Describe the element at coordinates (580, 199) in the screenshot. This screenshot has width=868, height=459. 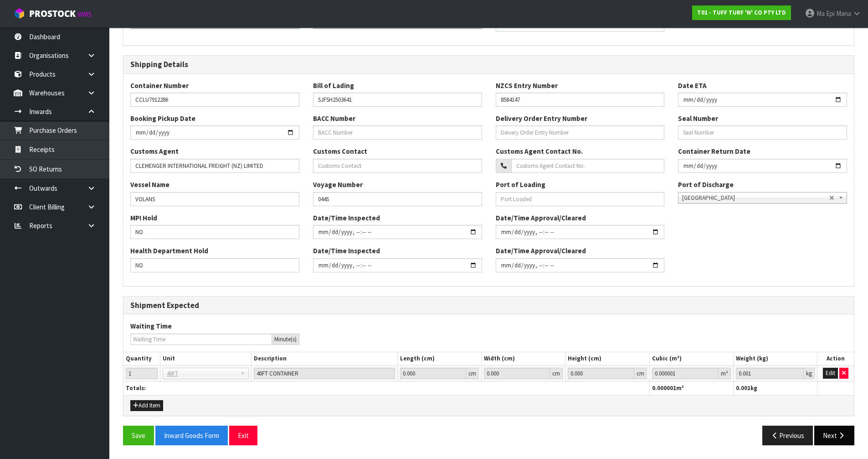
I see `input: Port Loaded` at that location.